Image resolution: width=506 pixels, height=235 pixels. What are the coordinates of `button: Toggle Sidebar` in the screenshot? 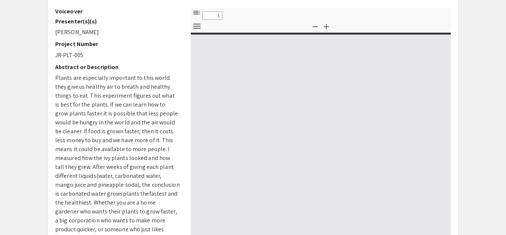 It's located at (197, 13).